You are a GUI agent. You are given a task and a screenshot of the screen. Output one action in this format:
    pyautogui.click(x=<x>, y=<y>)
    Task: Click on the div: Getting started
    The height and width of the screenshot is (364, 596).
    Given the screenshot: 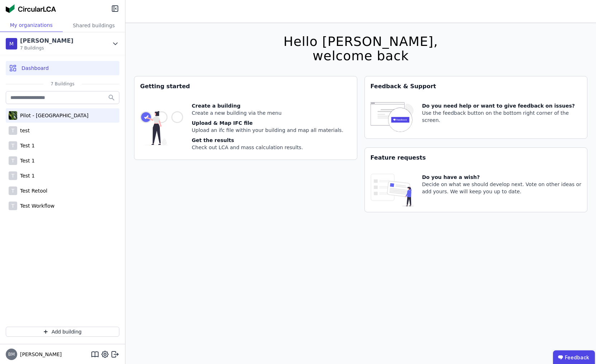 What is the action you would take?
    pyautogui.click(x=245, y=86)
    